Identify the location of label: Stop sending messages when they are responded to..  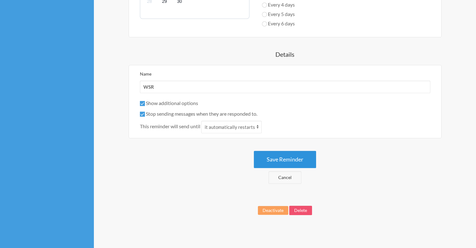
(199, 113).